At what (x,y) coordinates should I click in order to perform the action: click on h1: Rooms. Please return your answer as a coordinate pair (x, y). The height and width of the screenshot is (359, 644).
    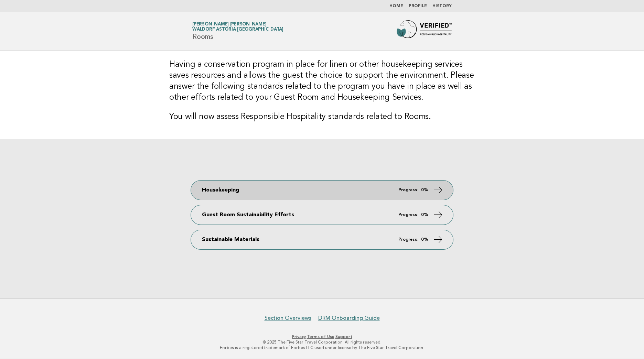
    Looking at the image, I should click on (238, 31).